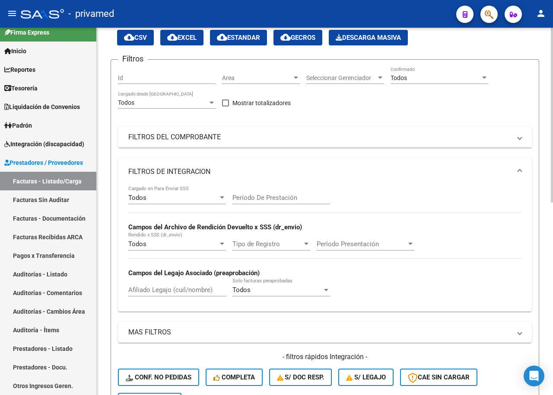  I want to click on button: Estandar, so click(239, 38).